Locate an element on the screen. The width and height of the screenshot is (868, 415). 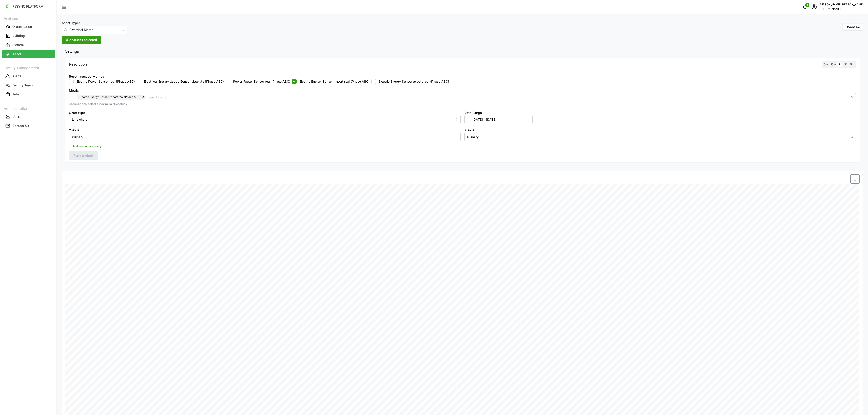
p: Contact Us is located at coordinates (21, 126).